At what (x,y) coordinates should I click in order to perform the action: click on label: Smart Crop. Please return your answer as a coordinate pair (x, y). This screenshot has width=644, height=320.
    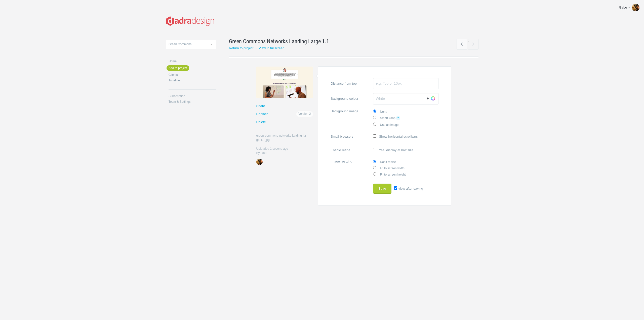
    Looking at the image, I should click on (406, 118).